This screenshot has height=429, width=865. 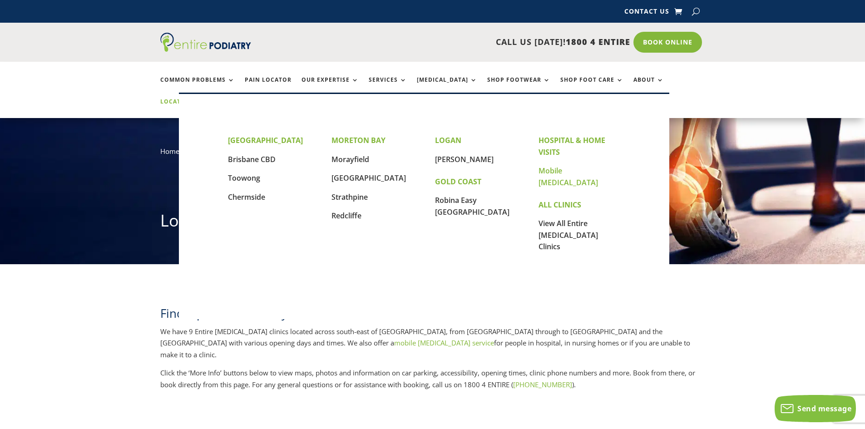 I want to click on span: Home, so click(x=170, y=151).